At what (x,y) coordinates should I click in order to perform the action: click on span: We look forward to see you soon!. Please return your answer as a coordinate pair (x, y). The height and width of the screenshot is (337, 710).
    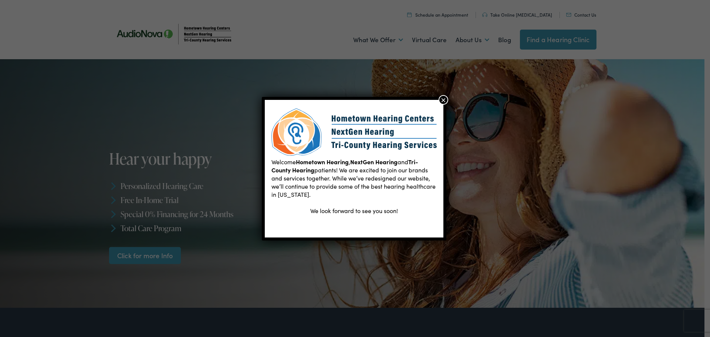
    Looking at the image, I should click on (354, 210).